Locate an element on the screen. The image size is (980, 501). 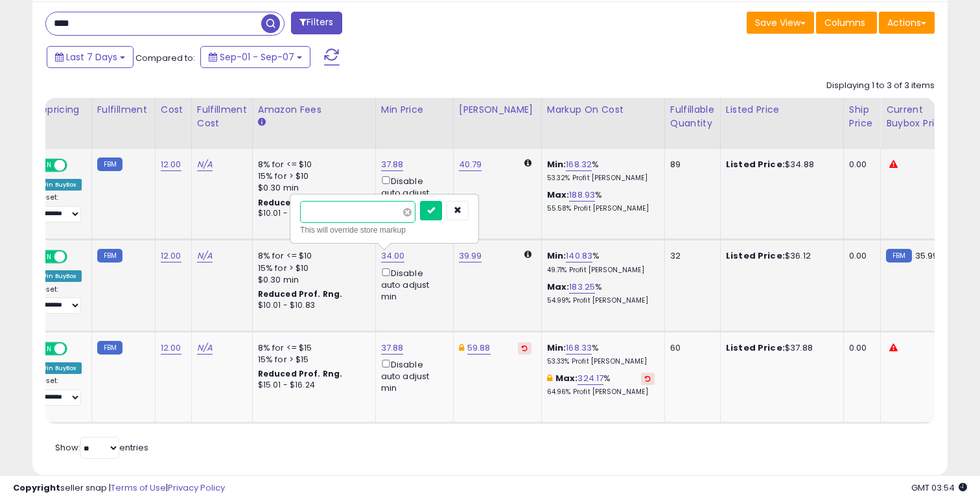
strong: Copyright is located at coordinates (37, 487).